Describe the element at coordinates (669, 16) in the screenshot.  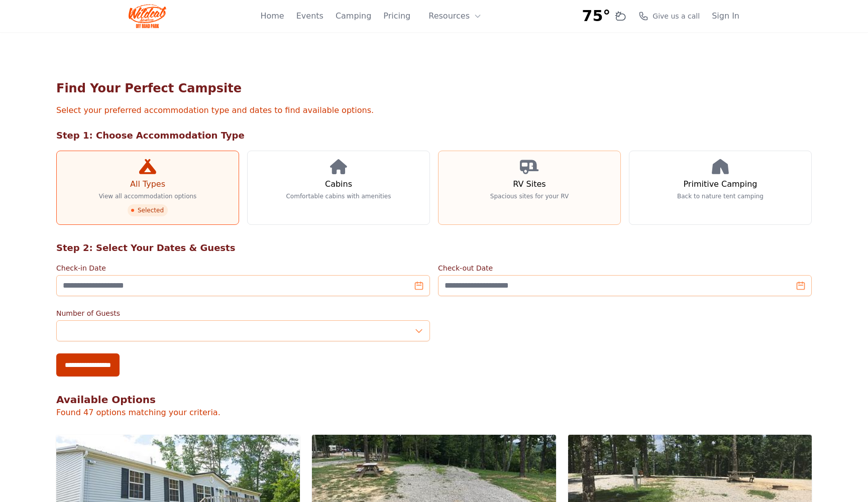
I see `a: Give us a call` at that location.